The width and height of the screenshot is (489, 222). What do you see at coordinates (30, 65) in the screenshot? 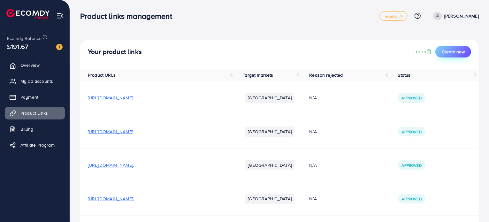
I see `span: Overview` at bounding box center [30, 65].